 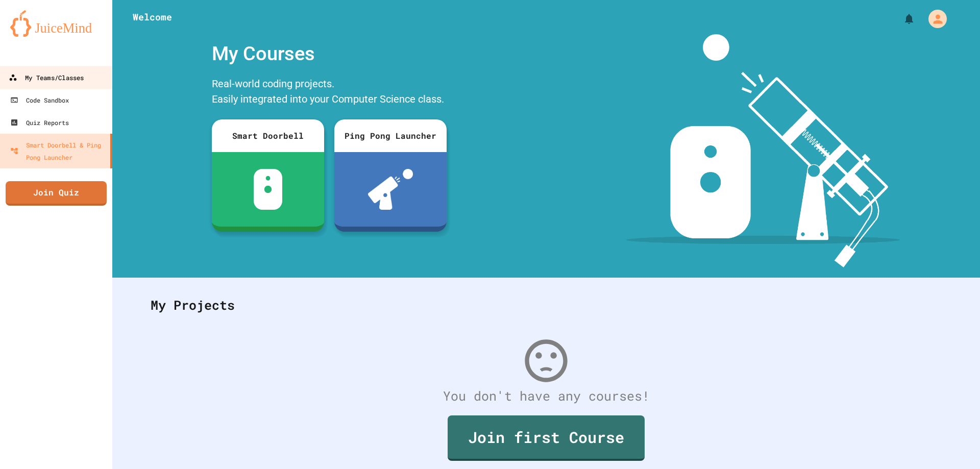 I want to click on div: Smart Doorbell & Ping Pong Launcher, so click(x=59, y=151).